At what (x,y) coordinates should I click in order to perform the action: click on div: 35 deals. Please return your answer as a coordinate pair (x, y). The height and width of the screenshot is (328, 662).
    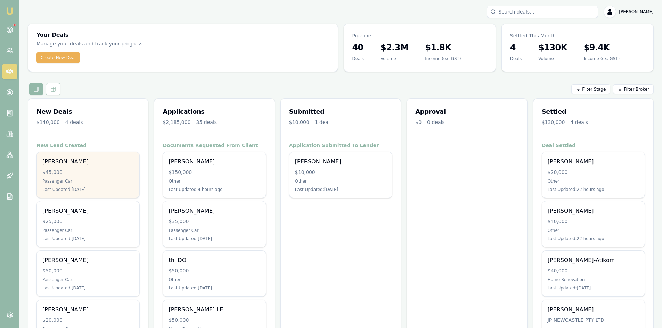
    Looking at the image, I should click on (207, 122).